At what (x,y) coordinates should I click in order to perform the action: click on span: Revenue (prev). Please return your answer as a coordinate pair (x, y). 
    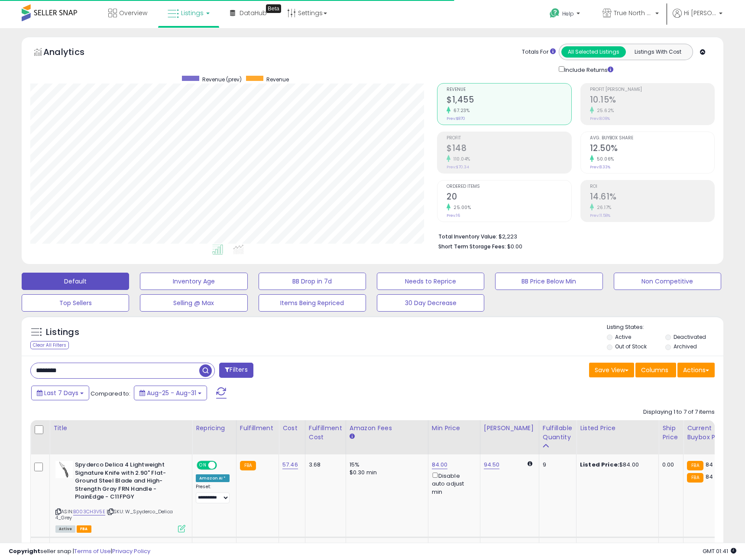
    Looking at the image, I should click on (222, 79).